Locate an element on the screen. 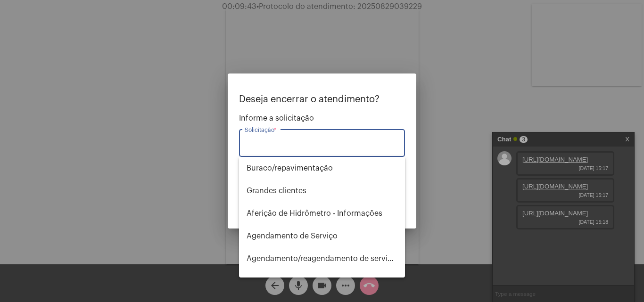 Image resolution: width=644 pixels, height=302 pixels. input: Buscar solicitação is located at coordinates (322, 145).